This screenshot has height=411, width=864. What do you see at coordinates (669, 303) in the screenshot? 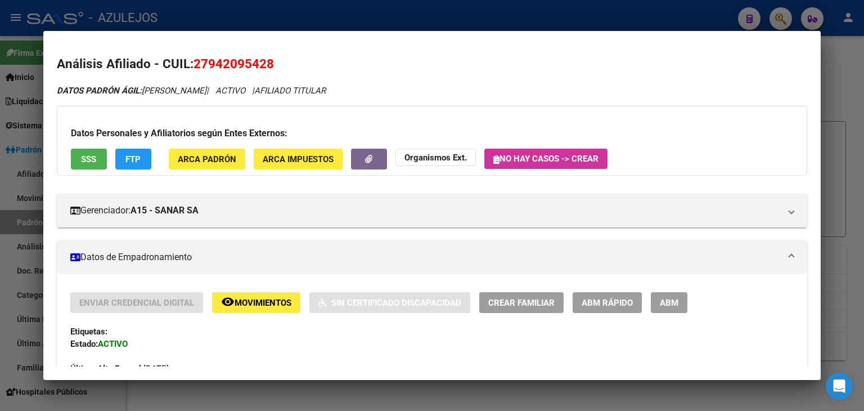
I see `span: ABM` at bounding box center [669, 303].